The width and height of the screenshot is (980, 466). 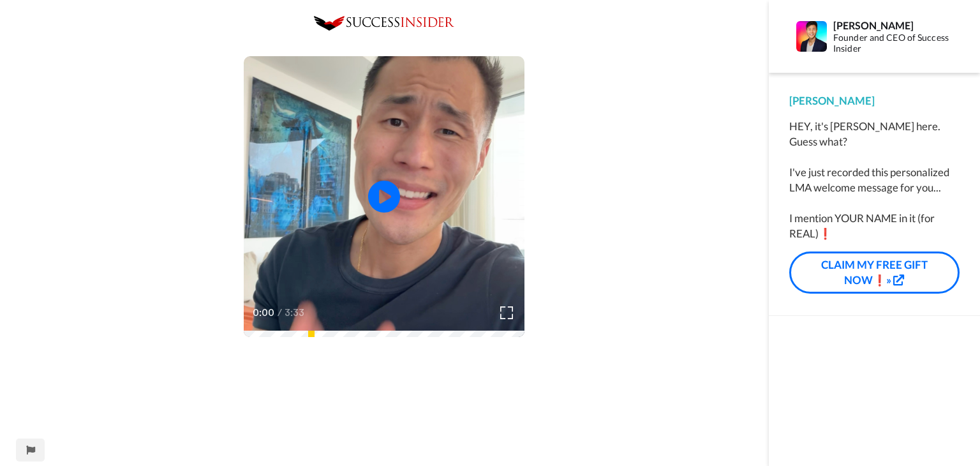 What do you see at coordinates (506, 313) in the screenshot?
I see `img: Full screen` at bounding box center [506, 313].